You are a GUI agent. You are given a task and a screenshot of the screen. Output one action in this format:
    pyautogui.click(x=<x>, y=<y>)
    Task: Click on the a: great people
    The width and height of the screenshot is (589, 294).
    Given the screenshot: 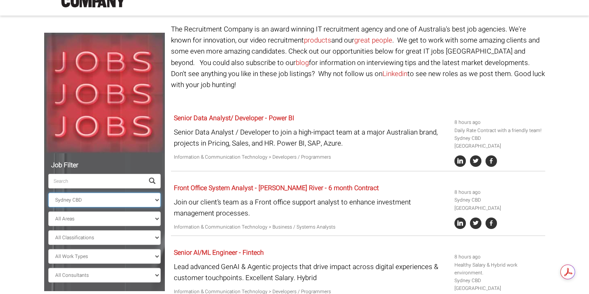 What is the action you would take?
    pyautogui.click(x=373, y=40)
    